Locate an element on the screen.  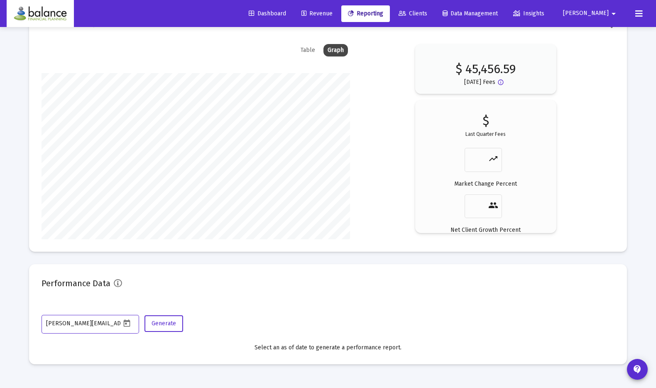
input: Select a Date is located at coordinates (83, 323).